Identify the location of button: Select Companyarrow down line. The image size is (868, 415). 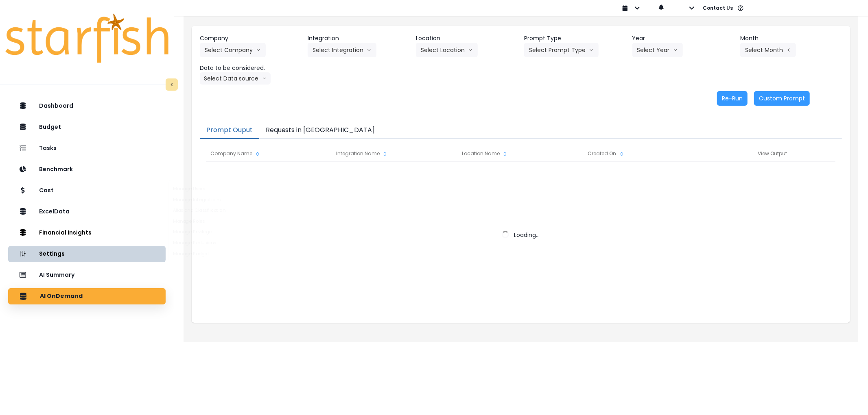
(233, 50).